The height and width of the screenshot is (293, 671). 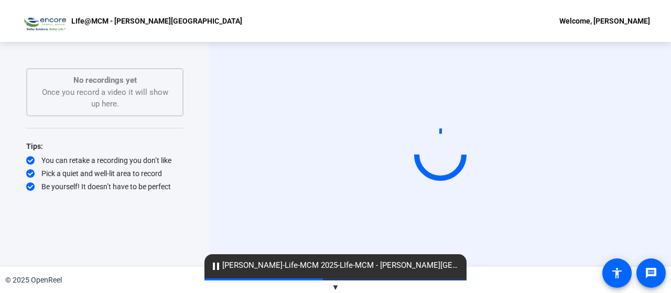 I want to click on p: No recordings yet, so click(x=105, y=80).